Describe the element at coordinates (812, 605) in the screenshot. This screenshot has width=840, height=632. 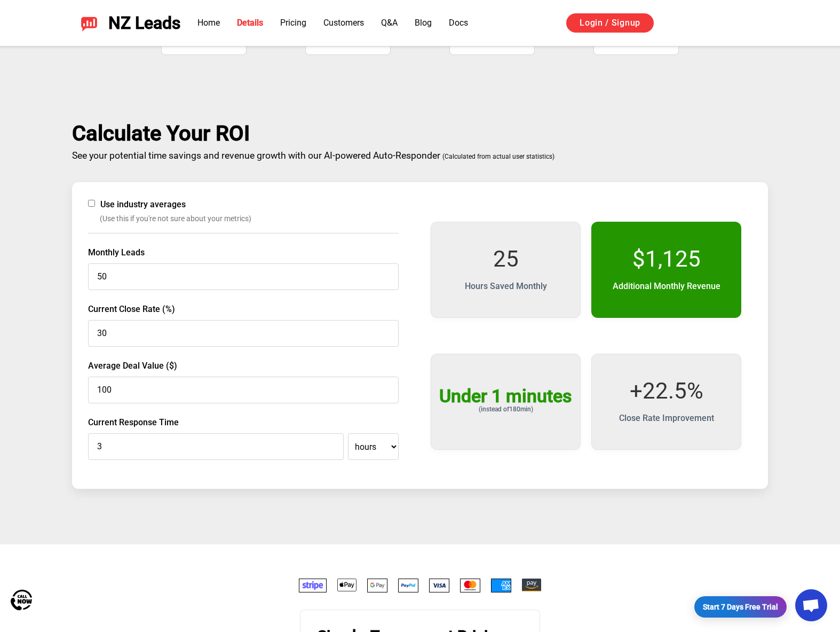
I see `div: Open chat` at that location.